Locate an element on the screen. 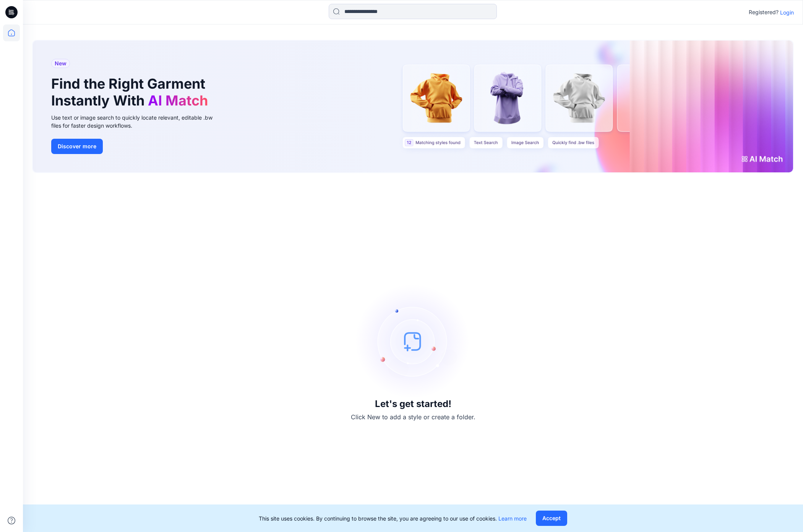 The image size is (803, 532). img: empty-state-image.svg is located at coordinates (413, 341).